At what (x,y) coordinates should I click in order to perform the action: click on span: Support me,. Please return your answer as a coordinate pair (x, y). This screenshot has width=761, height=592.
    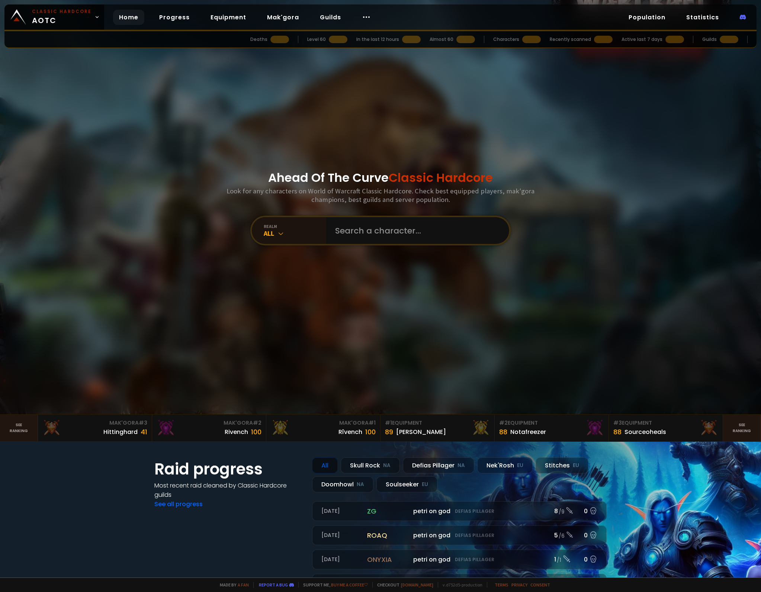
    Looking at the image, I should click on (333, 585).